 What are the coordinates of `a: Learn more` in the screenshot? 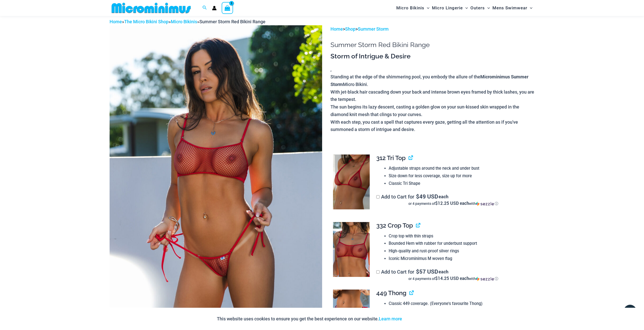 It's located at (390, 319).